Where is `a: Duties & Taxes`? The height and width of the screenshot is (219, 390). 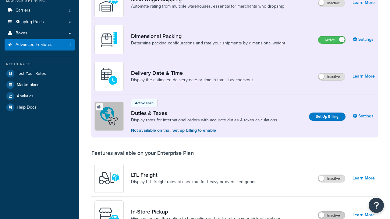
a: Duties & Taxes is located at coordinates (204, 113).